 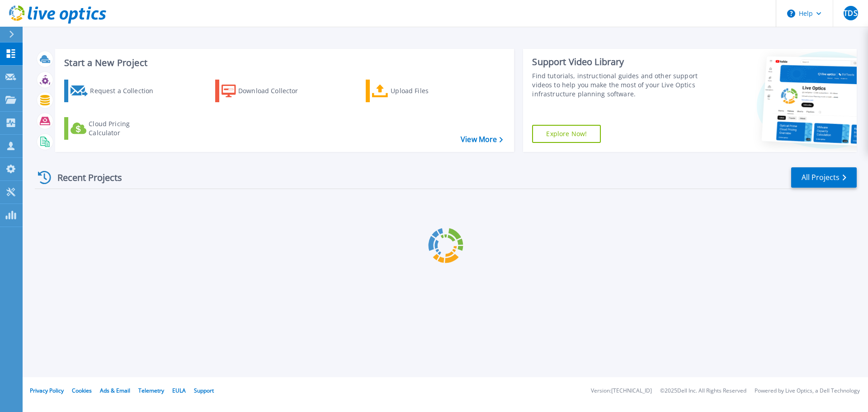 What do you see at coordinates (84, 177) in the screenshot?
I see `div: Recent Projects` at bounding box center [84, 177].